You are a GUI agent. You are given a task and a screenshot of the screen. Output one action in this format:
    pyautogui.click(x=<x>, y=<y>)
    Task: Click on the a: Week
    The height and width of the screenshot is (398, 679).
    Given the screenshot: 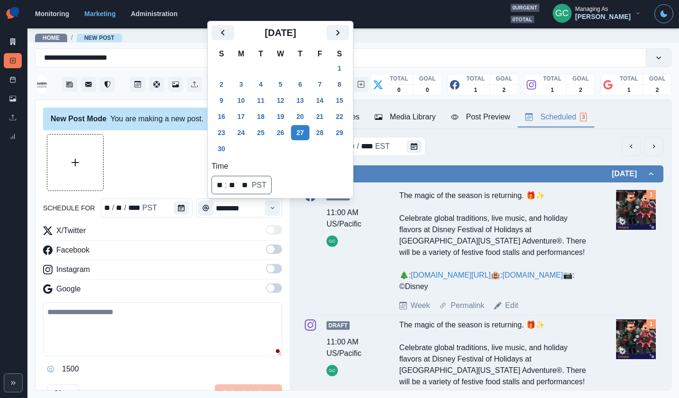 What is the action you would take?
    pyautogui.click(x=420, y=305)
    